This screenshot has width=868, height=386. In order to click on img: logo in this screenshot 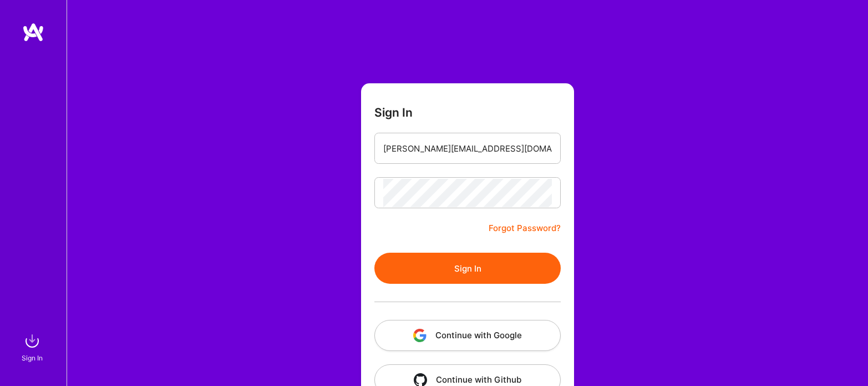, I will do `click(33, 32)`.